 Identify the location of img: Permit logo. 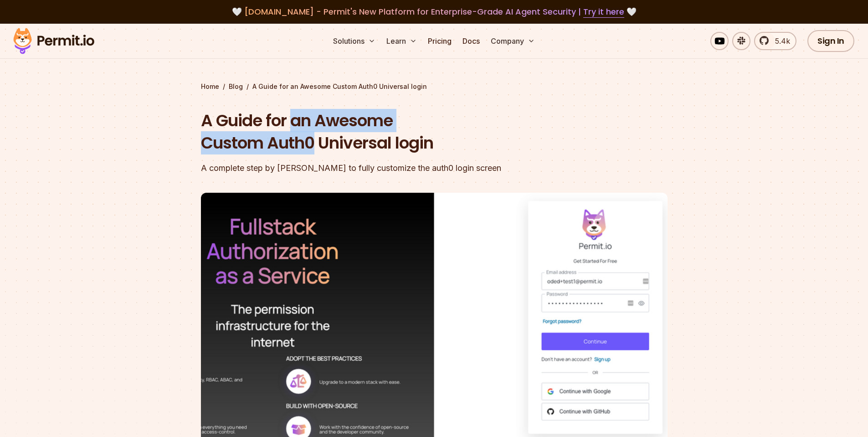
(54, 41).